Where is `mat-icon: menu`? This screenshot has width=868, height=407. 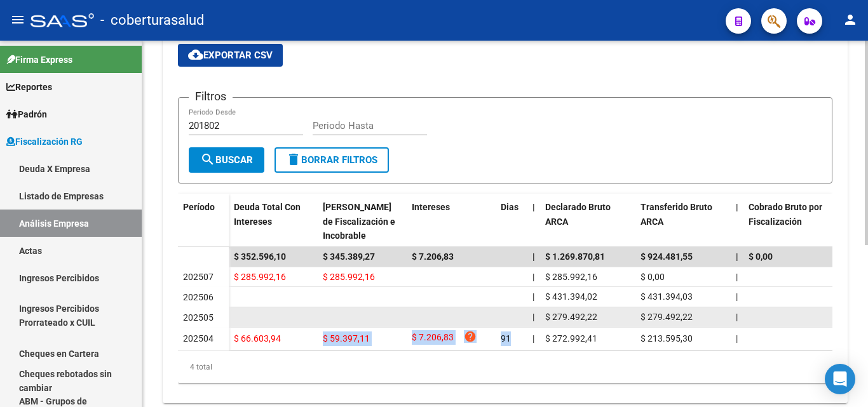 mat-icon: menu is located at coordinates (18, 20).